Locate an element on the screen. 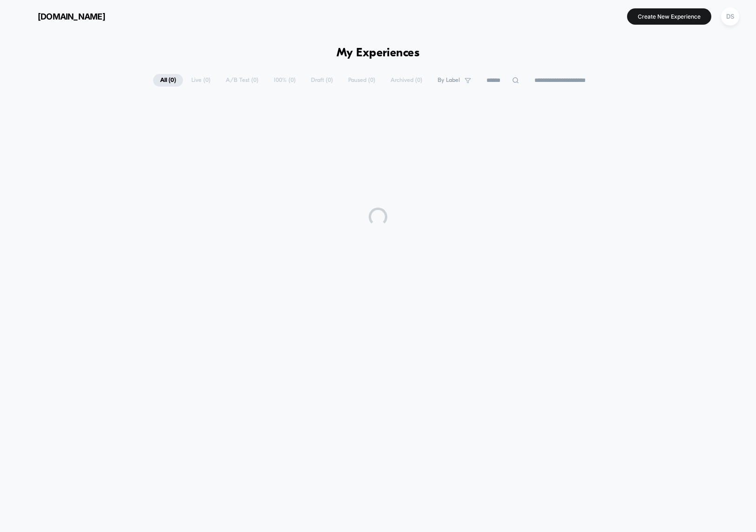 This screenshot has height=532, width=756. button: Create New Experience is located at coordinates (669, 16).